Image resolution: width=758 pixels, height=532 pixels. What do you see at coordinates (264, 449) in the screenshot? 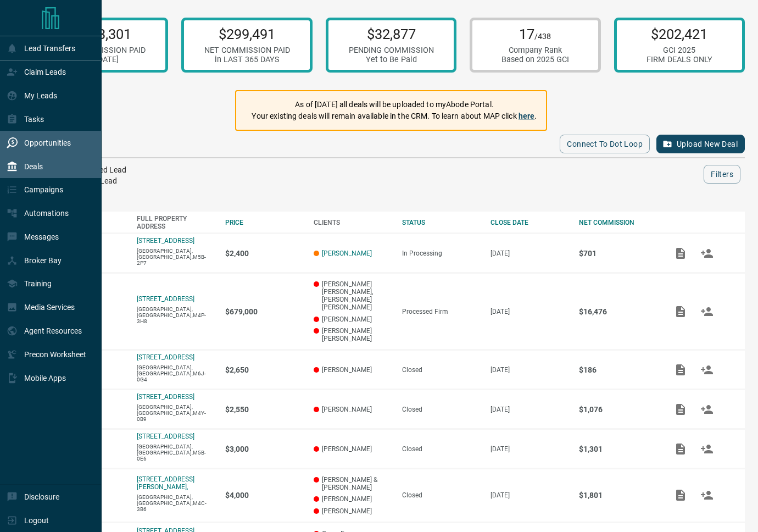
I see `p: $3,000` at bounding box center [264, 449].